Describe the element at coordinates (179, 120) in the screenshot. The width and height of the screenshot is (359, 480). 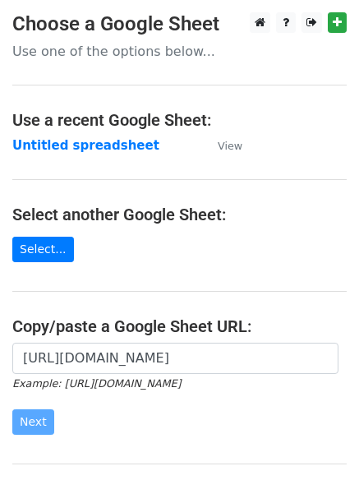
I see `h4: Use a recent Google Sheet:` at that location.